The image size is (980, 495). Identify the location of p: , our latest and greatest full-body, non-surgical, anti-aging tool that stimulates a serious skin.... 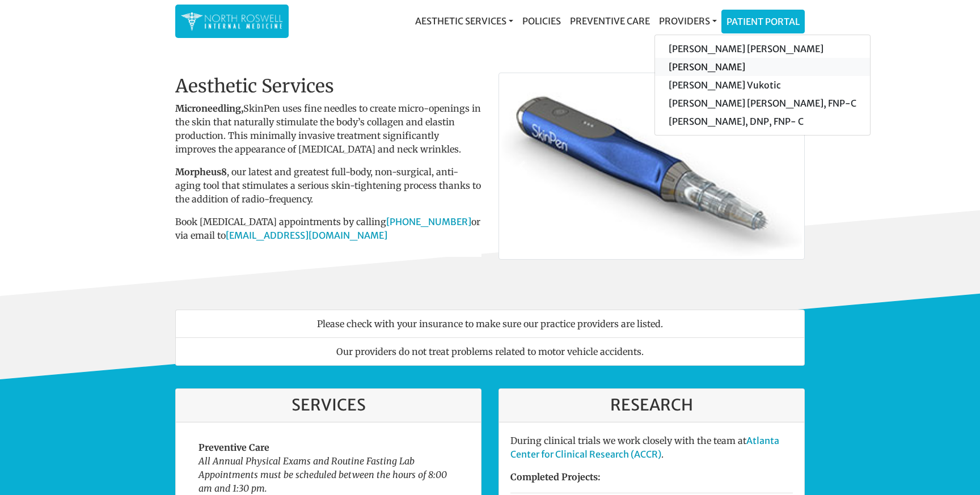
(328, 185).